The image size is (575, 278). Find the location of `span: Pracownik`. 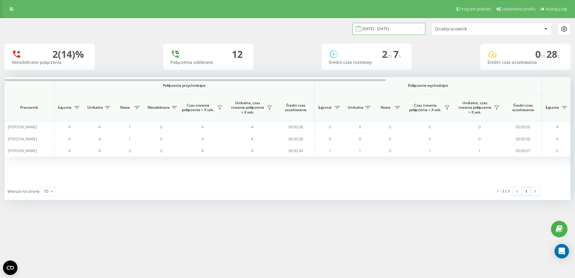

span: Pracownik is located at coordinates (29, 107).